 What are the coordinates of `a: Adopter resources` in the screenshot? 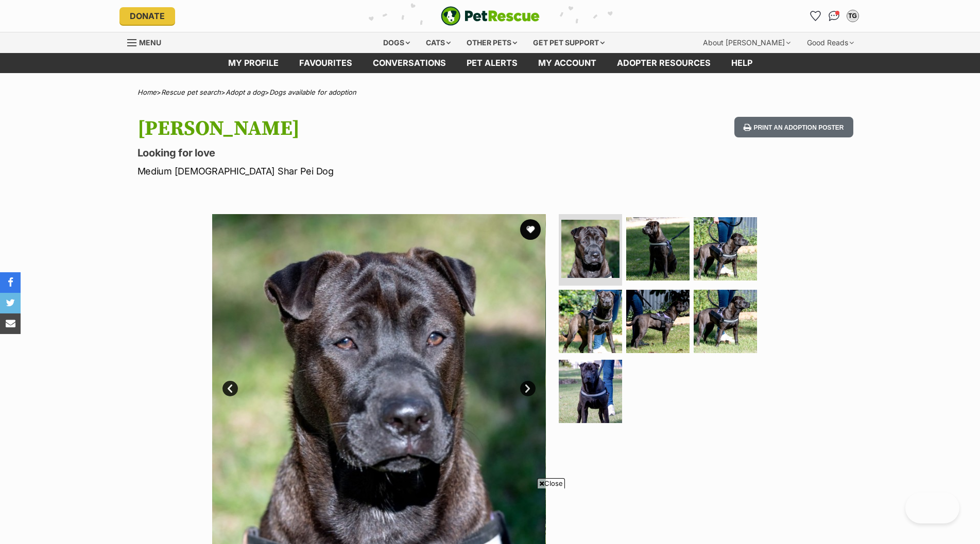 It's located at (664, 63).